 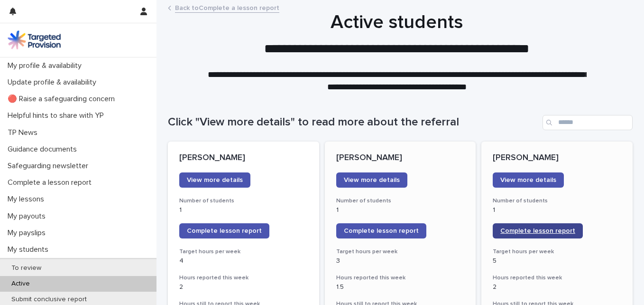 What do you see at coordinates (29, 216) in the screenshot?
I see `p: My payouts` at bounding box center [29, 216].